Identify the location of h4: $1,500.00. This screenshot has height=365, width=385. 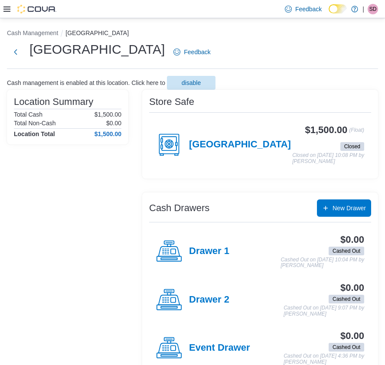
(108, 134).